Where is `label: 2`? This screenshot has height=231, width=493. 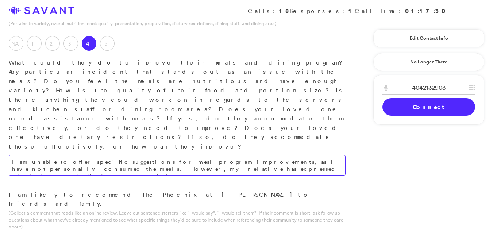
label: 2 is located at coordinates (53, 43).